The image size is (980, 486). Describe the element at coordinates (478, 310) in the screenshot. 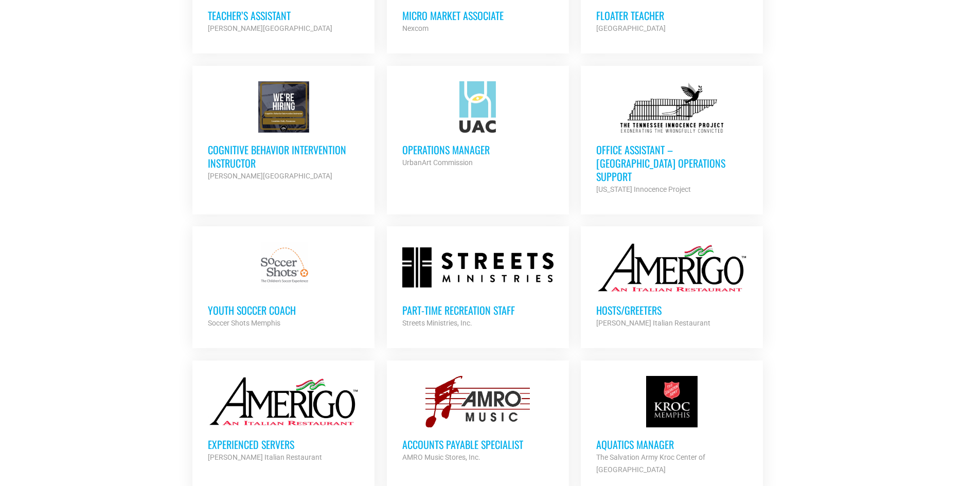

I see `h3: Part-time Recreation Staff` at that location.